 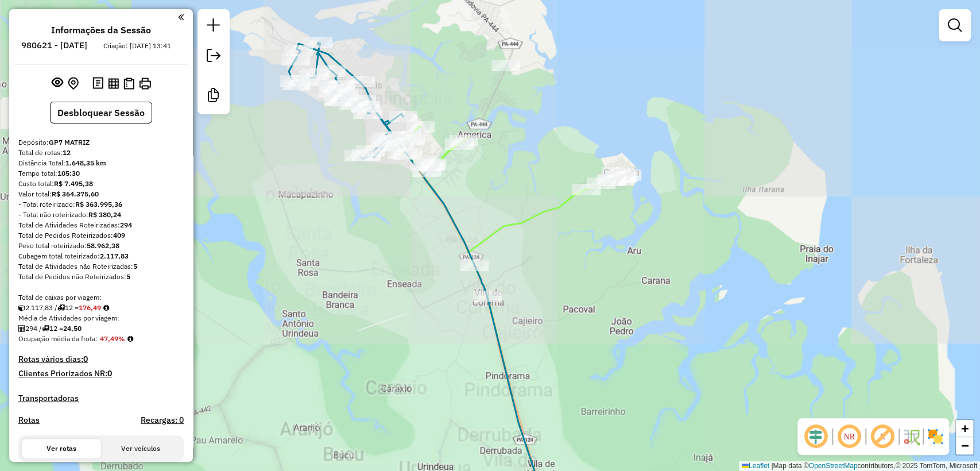 I want to click on div: Total de Pedidos Roteirizados:, so click(x=101, y=236).